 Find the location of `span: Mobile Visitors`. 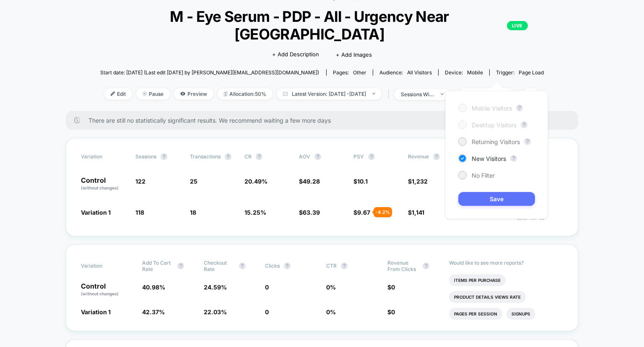

span: Mobile Visitors is located at coordinates (492, 108).